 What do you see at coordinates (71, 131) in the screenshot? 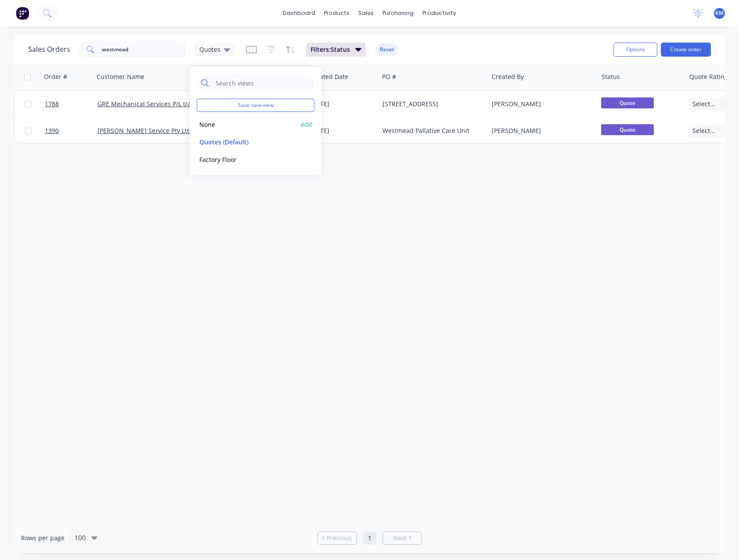
I see `a: 1390` at bounding box center [71, 131].